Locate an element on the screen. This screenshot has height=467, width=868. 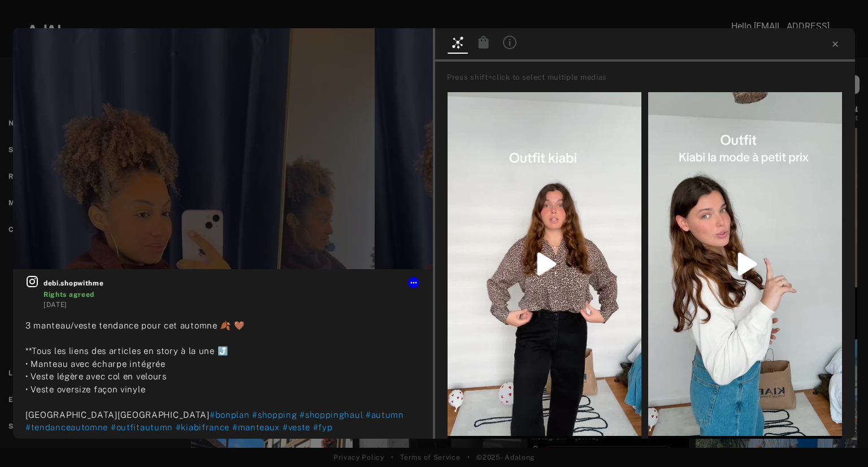
span: #shoppinghaul is located at coordinates (331, 414).